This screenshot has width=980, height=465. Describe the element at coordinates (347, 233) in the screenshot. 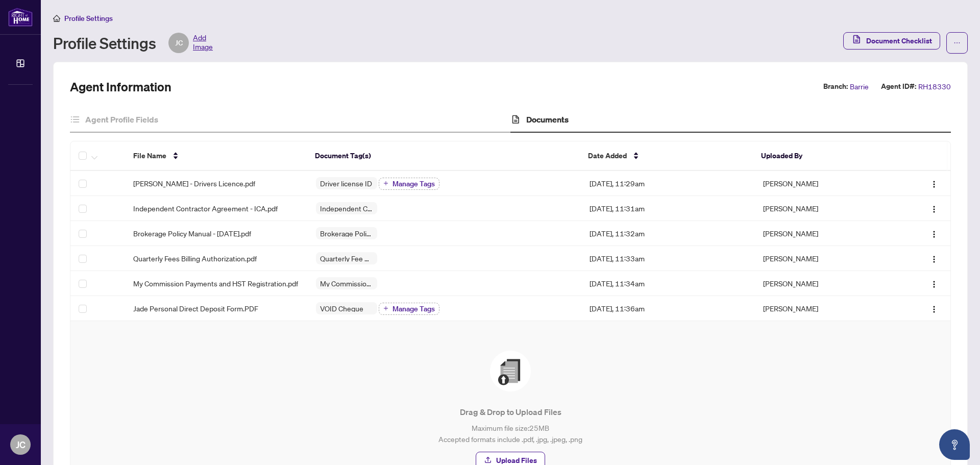

I see `span: Brokerage Policy Manual` at that location.